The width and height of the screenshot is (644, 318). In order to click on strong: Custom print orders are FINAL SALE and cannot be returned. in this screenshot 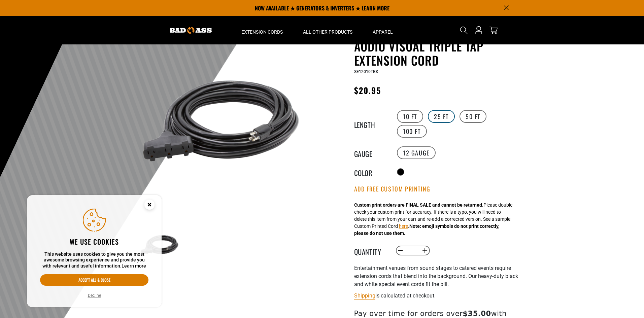, I will do `click(419, 205)`.